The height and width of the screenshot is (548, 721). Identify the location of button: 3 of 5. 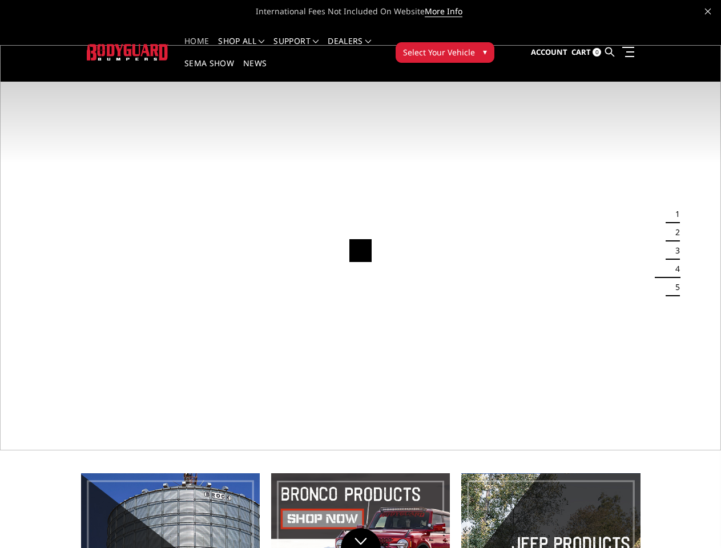
(674, 251).